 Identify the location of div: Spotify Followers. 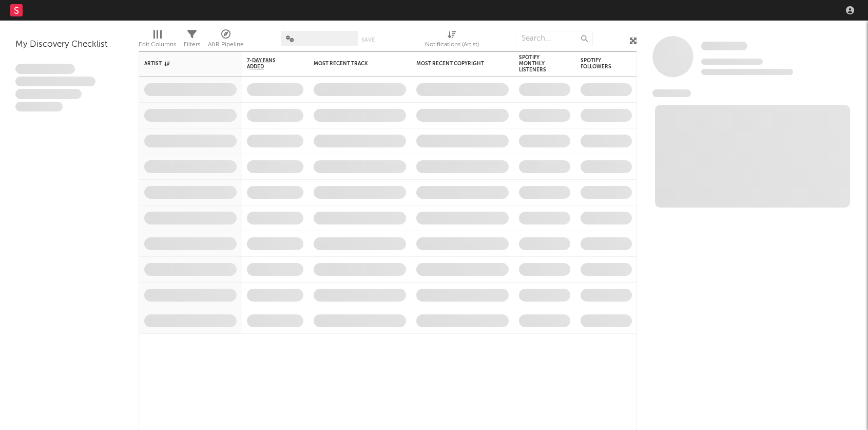
(599, 63).